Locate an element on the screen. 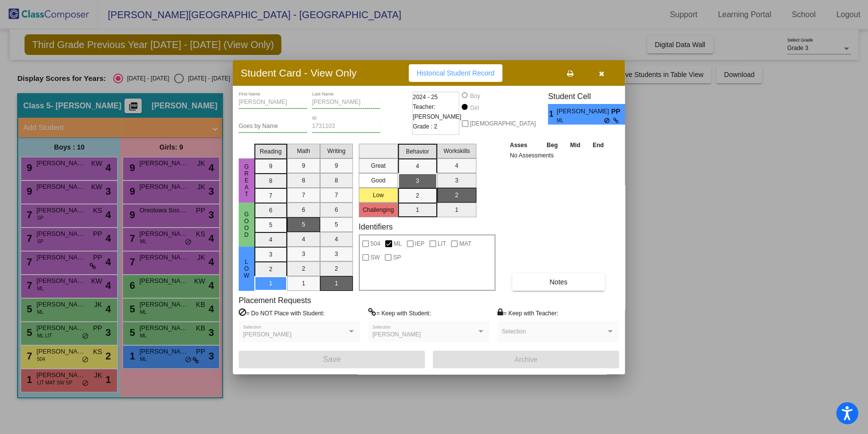 The width and height of the screenshot is (868, 434). button: Historical Student Record is located at coordinates (455, 73).